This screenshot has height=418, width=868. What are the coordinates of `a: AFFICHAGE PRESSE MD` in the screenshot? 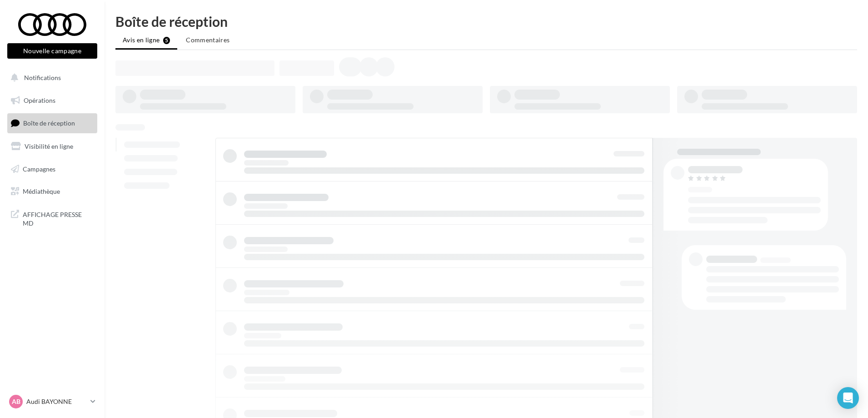 It's located at (52, 218).